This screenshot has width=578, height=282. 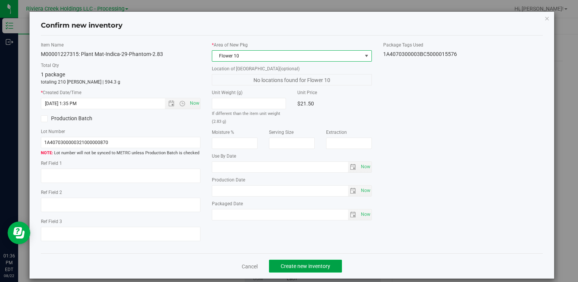 I want to click on span: Flower 10, so click(x=287, y=56).